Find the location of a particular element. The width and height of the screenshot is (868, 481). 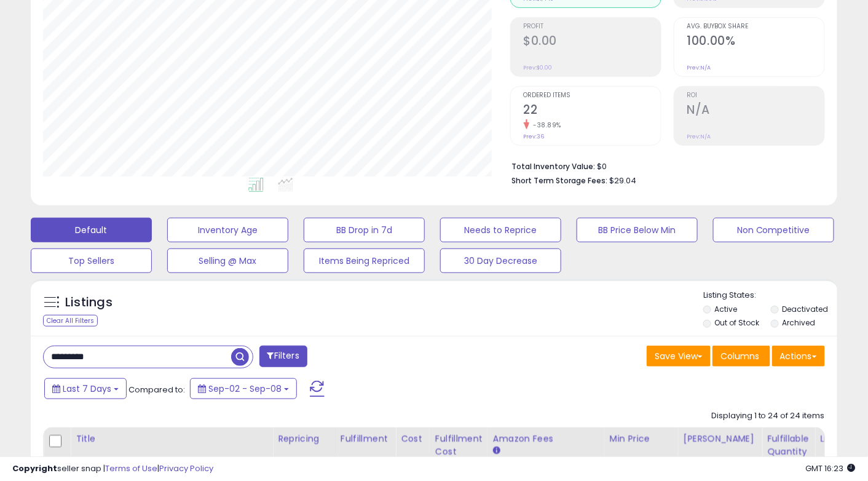

div: Fulfillment is located at coordinates (365, 439).